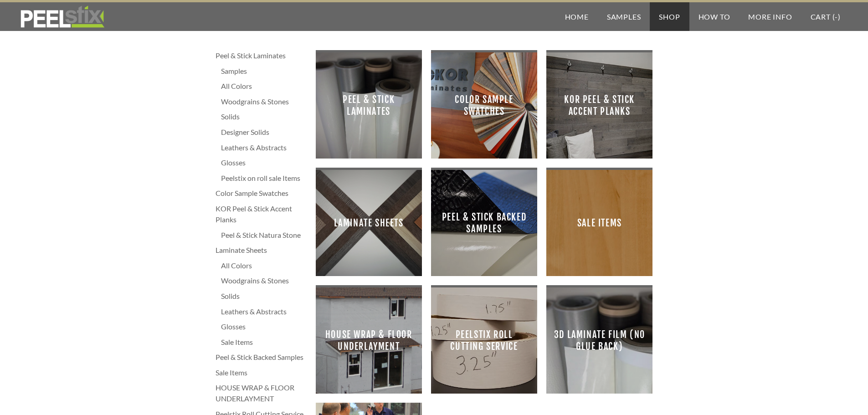 This screenshot has height=415, width=868. I want to click on a: Home, so click(577, 16).